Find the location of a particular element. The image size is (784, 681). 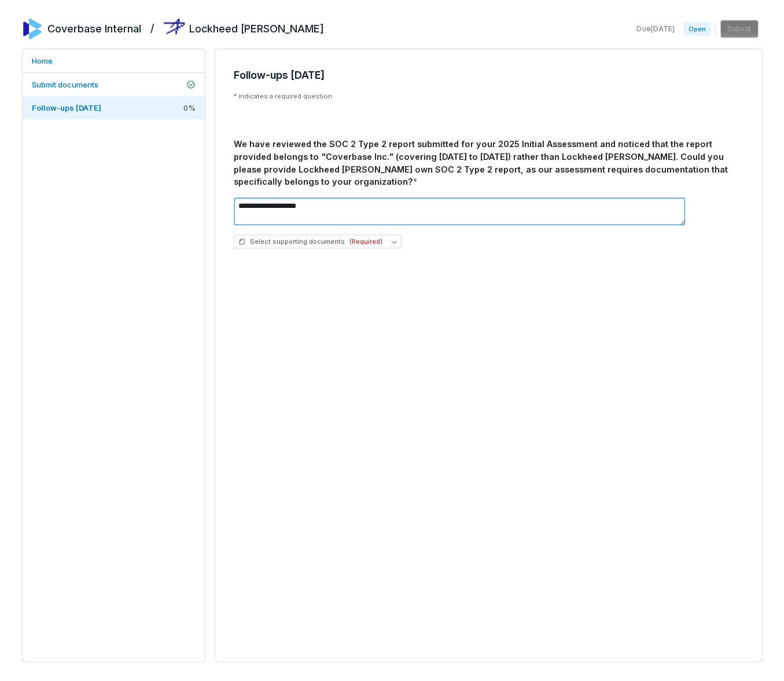

div: We have reviewed the SOC 2 Type 2 report submitted for your 2025 Initial Assessment and noticed t... is located at coordinates (488, 163).